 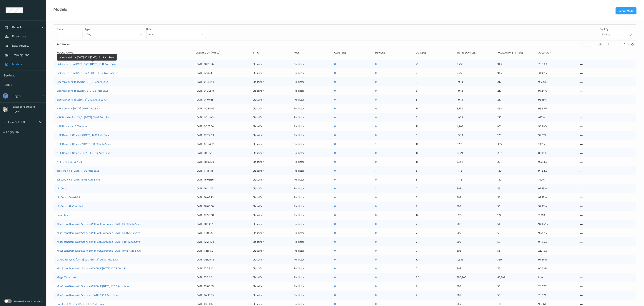 I want to click on p: 91.84%, so click(x=557, y=259).